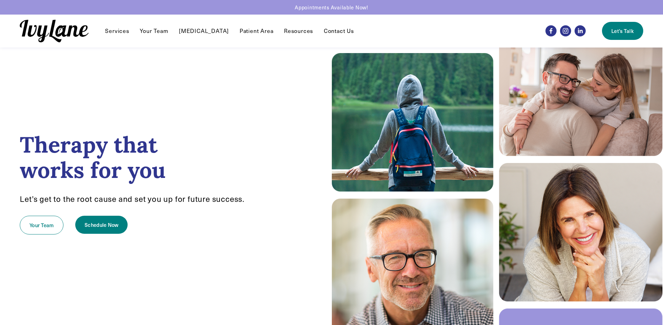 The height and width of the screenshot is (325, 663). I want to click on a: Facebook, so click(551, 31).